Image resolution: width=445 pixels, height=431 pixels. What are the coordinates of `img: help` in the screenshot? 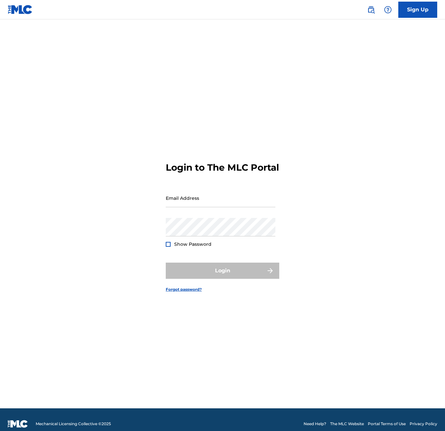 It's located at (388, 10).